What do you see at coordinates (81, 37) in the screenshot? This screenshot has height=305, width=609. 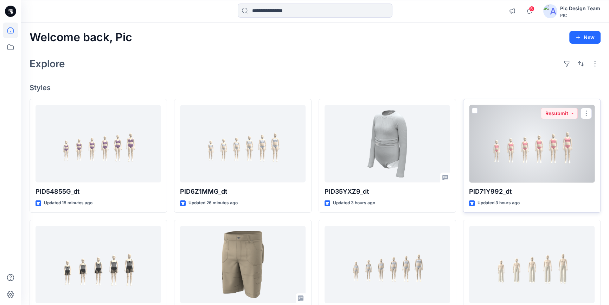 I see `h2: Welcome back, Pic` at bounding box center [81, 37].